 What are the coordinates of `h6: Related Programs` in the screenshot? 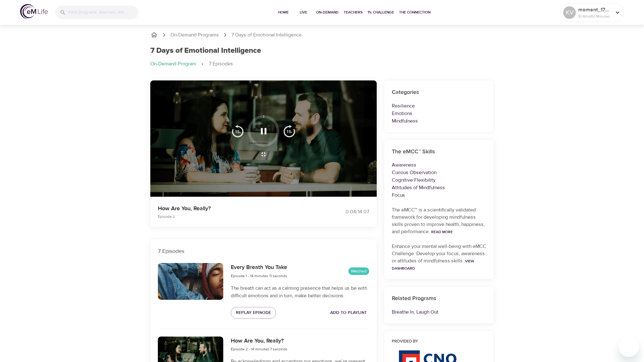 It's located at (439, 298).